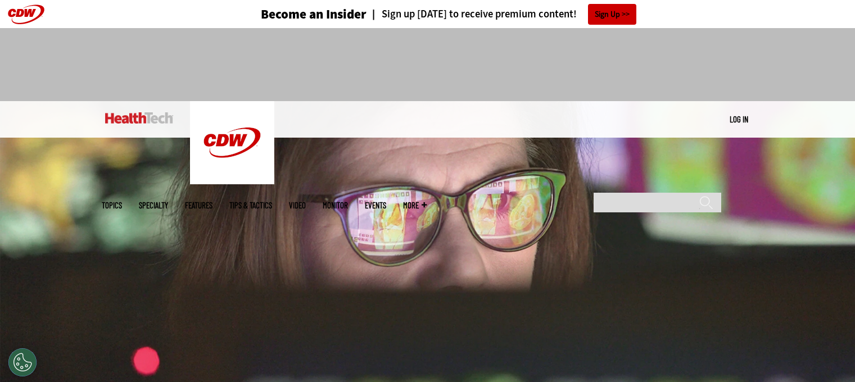 The height and width of the screenshot is (382, 855). Describe the element at coordinates (22, 362) in the screenshot. I see `div: Cookies Settings` at that location.